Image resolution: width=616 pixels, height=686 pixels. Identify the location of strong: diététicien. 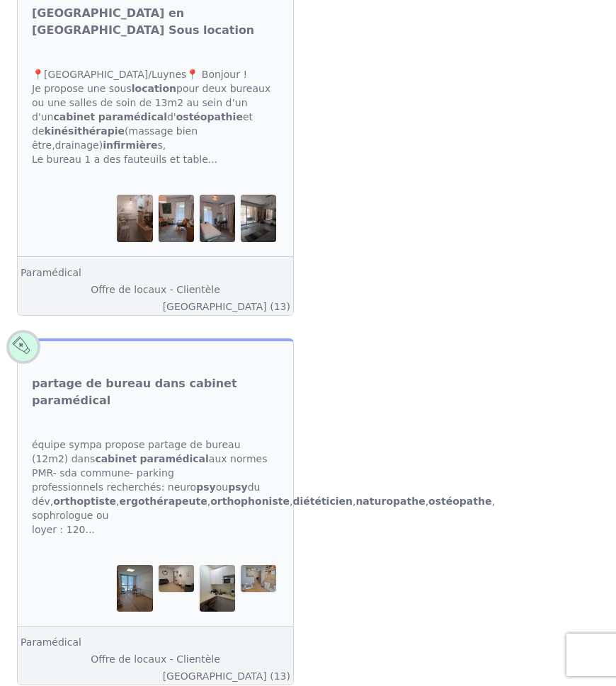
(322, 501).